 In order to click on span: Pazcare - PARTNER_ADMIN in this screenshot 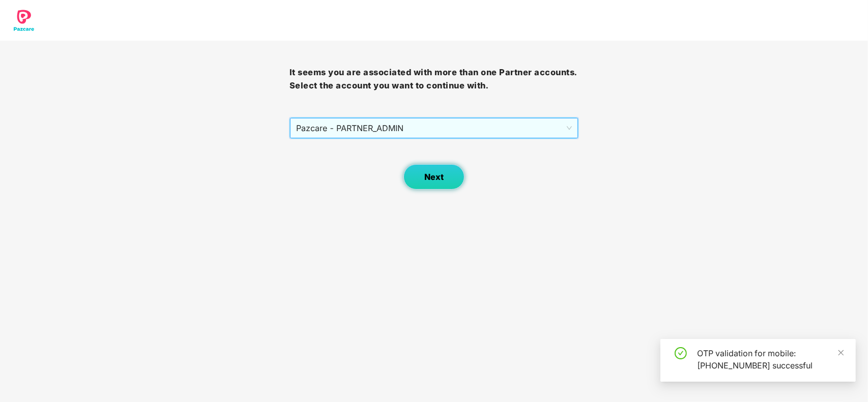, I will do `click(434, 128)`.